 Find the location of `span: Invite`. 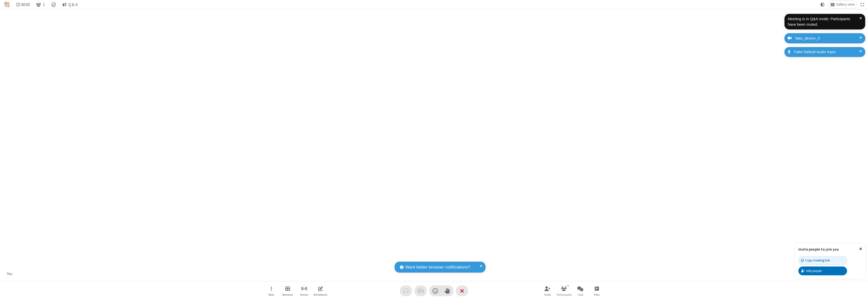

span: Invite is located at coordinates (548, 295).